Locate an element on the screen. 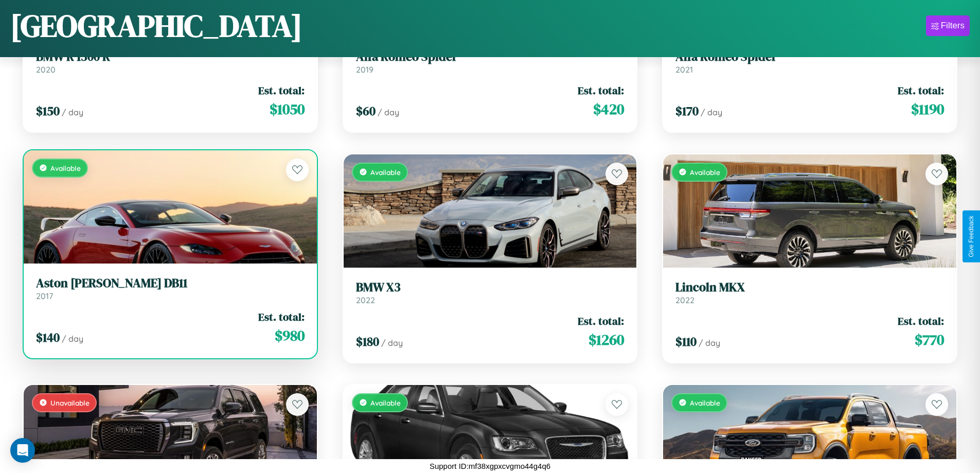 This screenshot has width=980, height=473. div: Give Feedback is located at coordinates (972, 236).